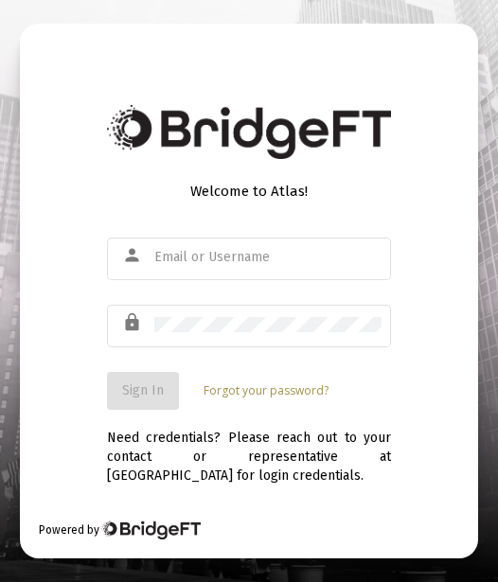  Describe the element at coordinates (266, 391) in the screenshot. I see `a: Forgot your password?` at that location.